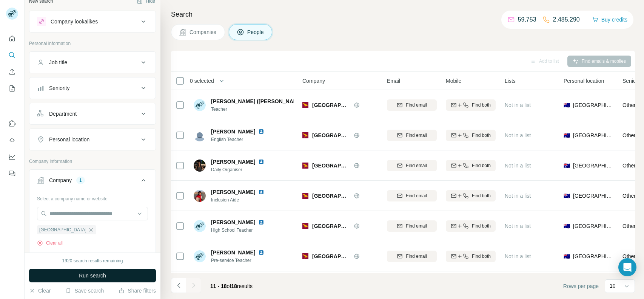 This screenshot has height=299, width=644. Describe the element at coordinates (203, 32) in the screenshot. I see `span: Companies` at that location.